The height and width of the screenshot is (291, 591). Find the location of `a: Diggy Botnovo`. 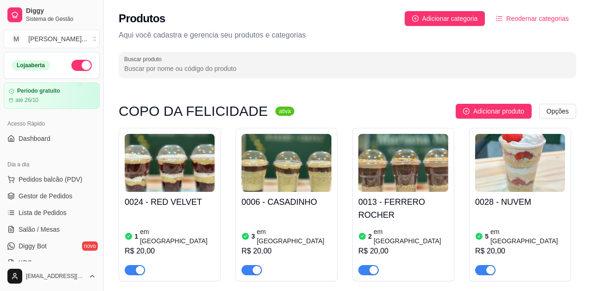

a: Diggy Botnovo is located at coordinates (51, 246).